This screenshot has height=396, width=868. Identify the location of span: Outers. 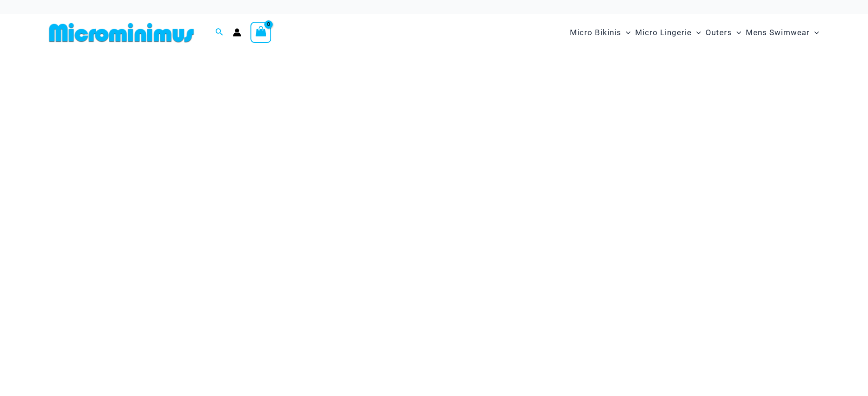
(719, 32).